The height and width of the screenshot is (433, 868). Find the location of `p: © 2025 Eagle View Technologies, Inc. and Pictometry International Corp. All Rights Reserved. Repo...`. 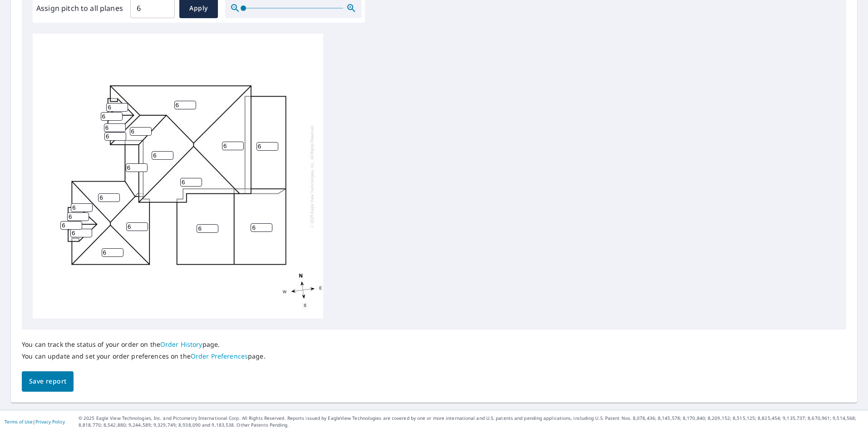

p: © 2025 Eagle View Technologies, Inc. and Pictometry International Corp. All Rights Reserved. Repo... is located at coordinates (471, 422).